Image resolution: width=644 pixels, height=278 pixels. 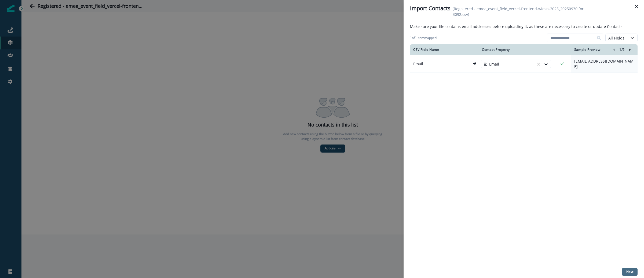 I want to click on div: CSV Field Name, so click(x=440, y=50).